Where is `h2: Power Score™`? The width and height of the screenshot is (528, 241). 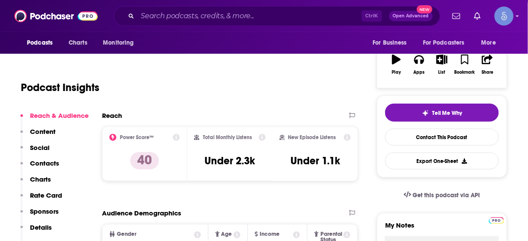 h2: Power Score™ is located at coordinates (137, 138).